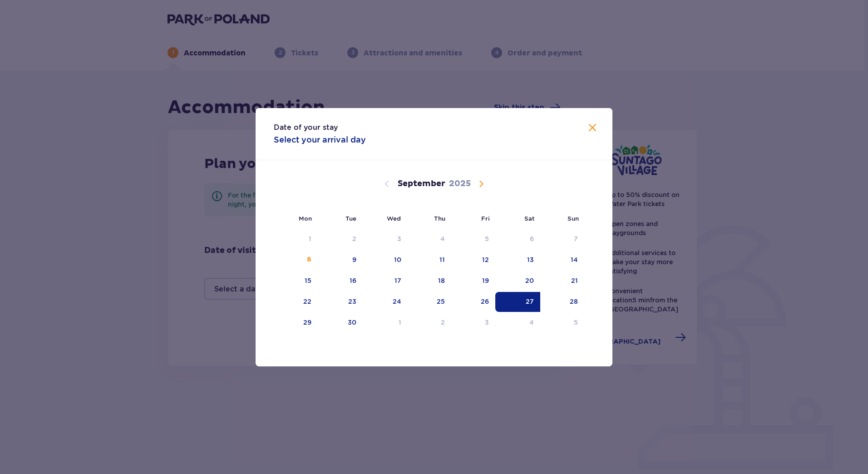 The width and height of the screenshot is (868, 474). I want to click on div: 15, so click(308, 281).